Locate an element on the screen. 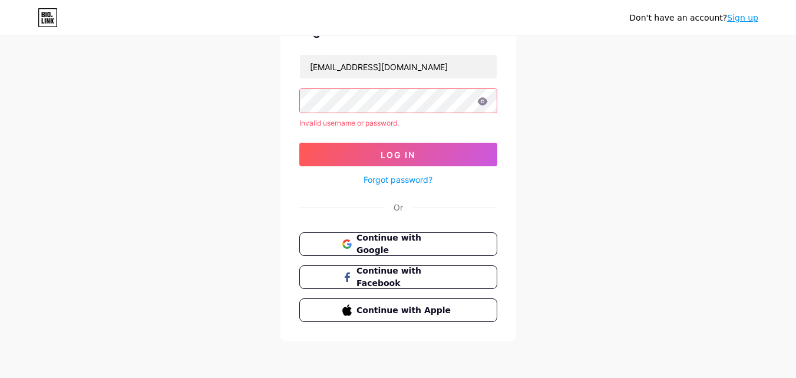 This screenshot has width=796, height=378. div: Don't have an account? is located at coordinates (694, 18).